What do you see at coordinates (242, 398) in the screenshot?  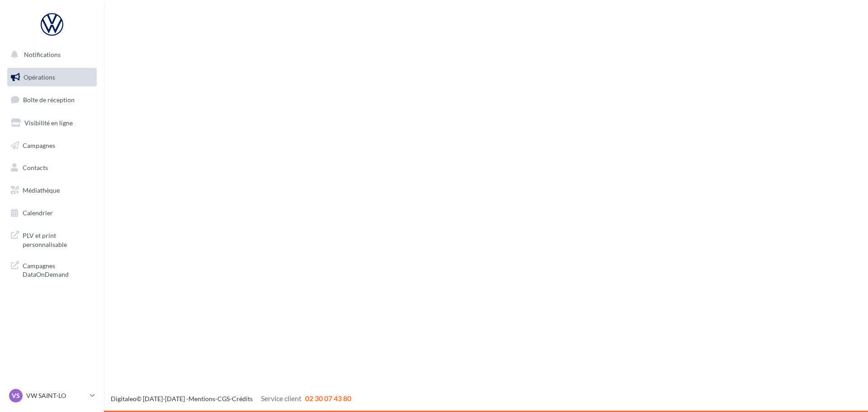 I see `a: Crédits` at bounding box center [242, 398].